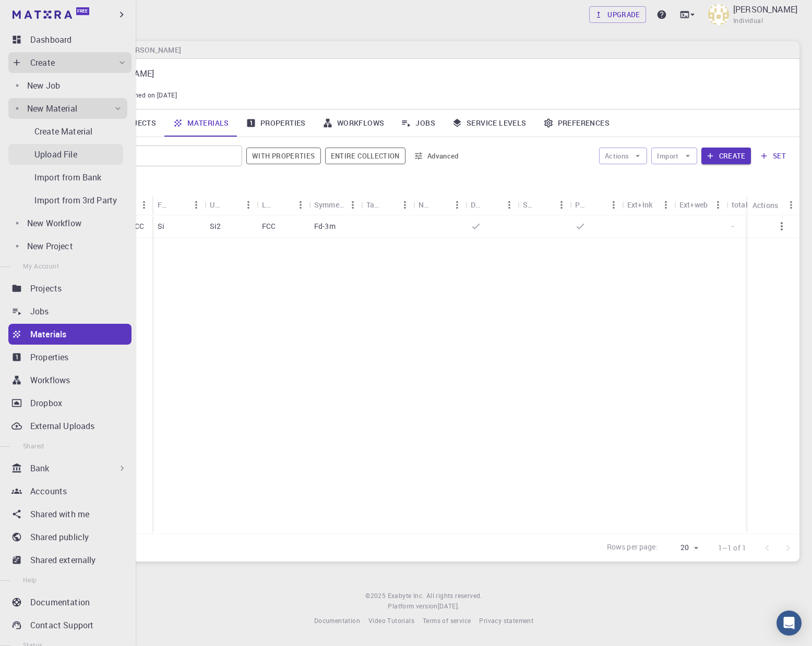 This screenshot has width=812, height=646. Describe the element at coordinates (42, 62) in the screenshot. I see `p: Create` at that location.